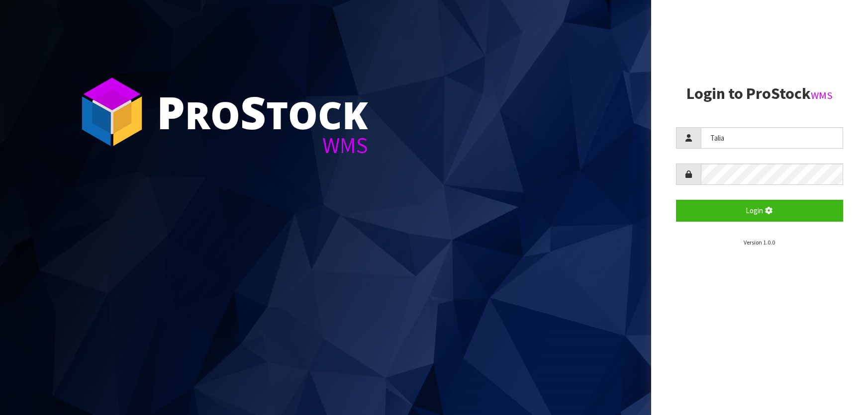  What do you see at coordinates (253, 112) in the screenshot?
I see `span: S` at bounding box center [253, 112].